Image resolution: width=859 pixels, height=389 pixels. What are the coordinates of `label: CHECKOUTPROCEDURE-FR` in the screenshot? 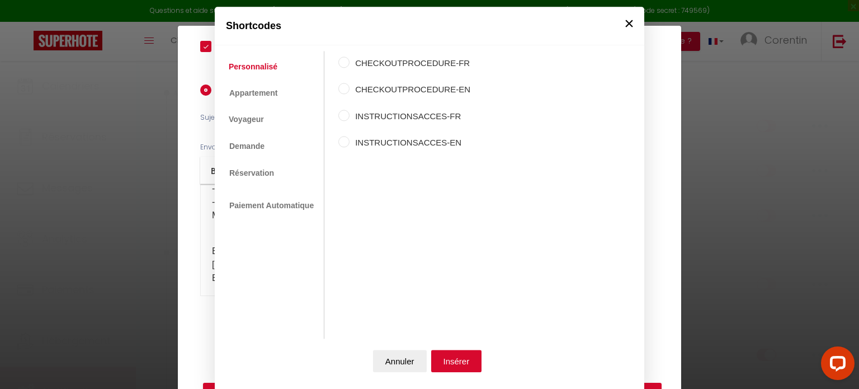 It's located at (410, 63).